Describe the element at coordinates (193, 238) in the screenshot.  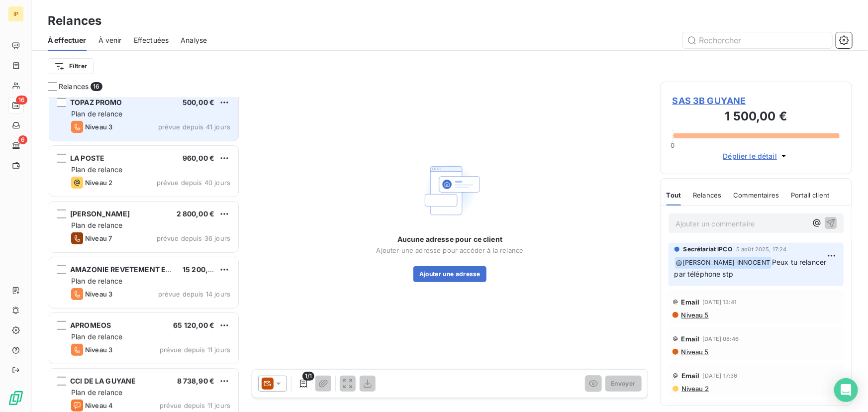
I see `span: prévue depuis 36 jours` at that location.